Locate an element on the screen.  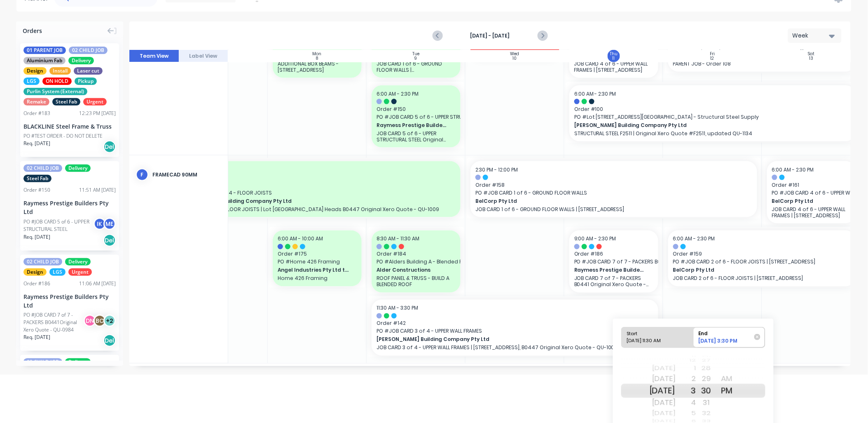
div: BLACKLINE Steel Frame & Truss is located at coordinates (69, 126).